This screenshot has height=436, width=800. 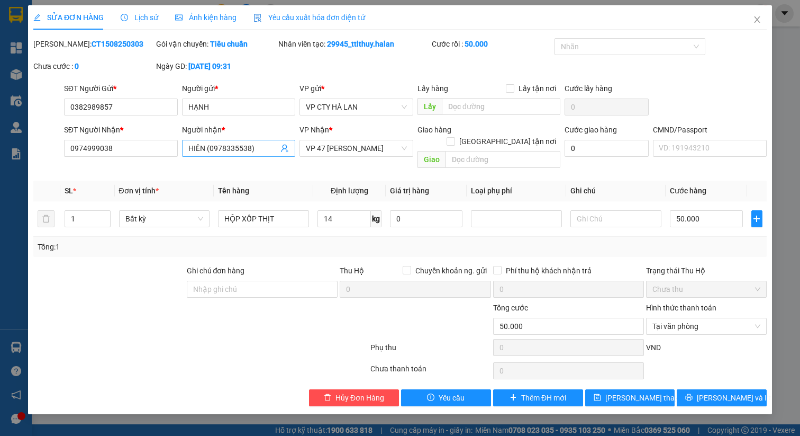 I want to click on span: Lấy tận nơi, so click(x=537, y=88).